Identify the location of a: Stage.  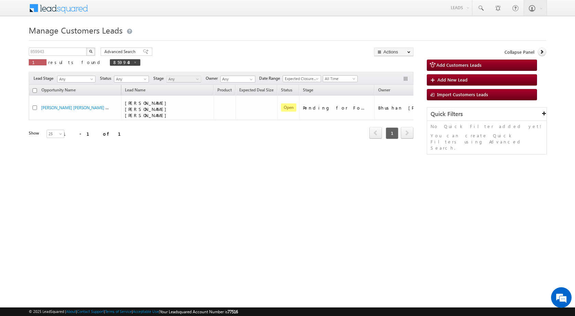
(308, 91).